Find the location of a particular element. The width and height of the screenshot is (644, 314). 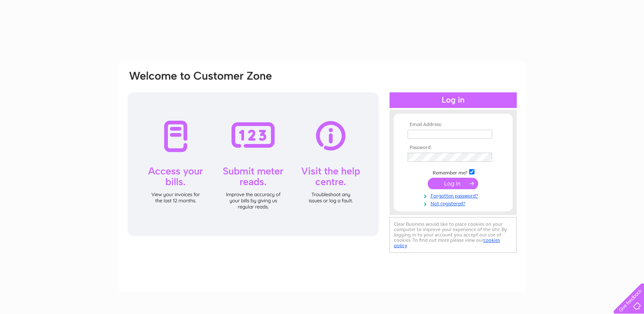

th: Password: is located at coordinates (453, 148).